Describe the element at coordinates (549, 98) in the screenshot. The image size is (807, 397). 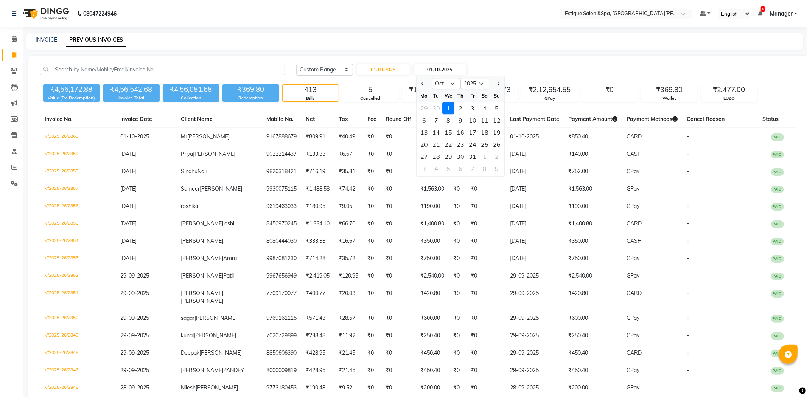
I see `div: GPay` at that location.